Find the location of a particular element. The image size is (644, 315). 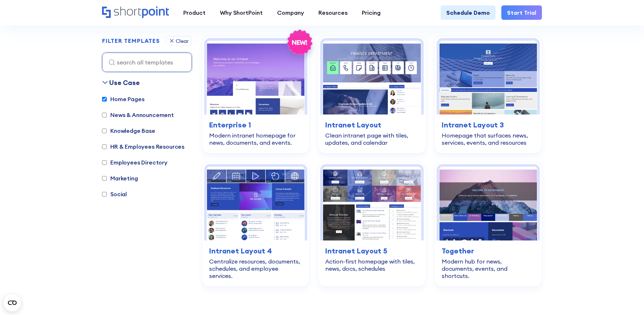

div: Why ShortPoint is located at coordinates (241, 13).